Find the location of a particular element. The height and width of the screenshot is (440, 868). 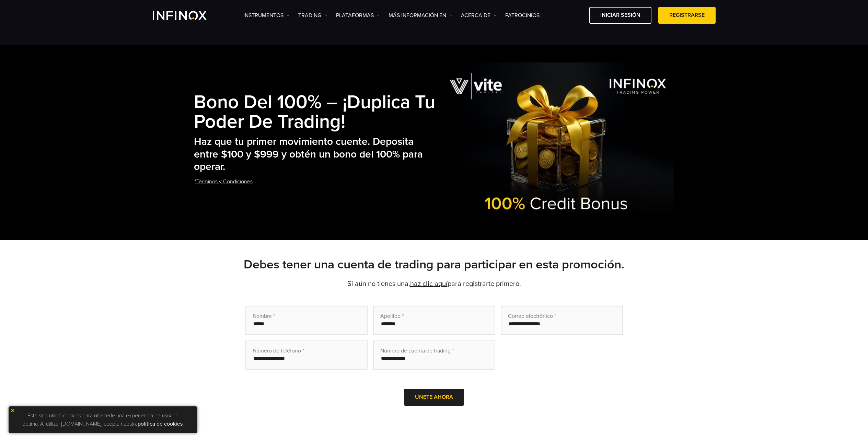

a: *Términos y Condiciones is located at coordinates (223, 182).